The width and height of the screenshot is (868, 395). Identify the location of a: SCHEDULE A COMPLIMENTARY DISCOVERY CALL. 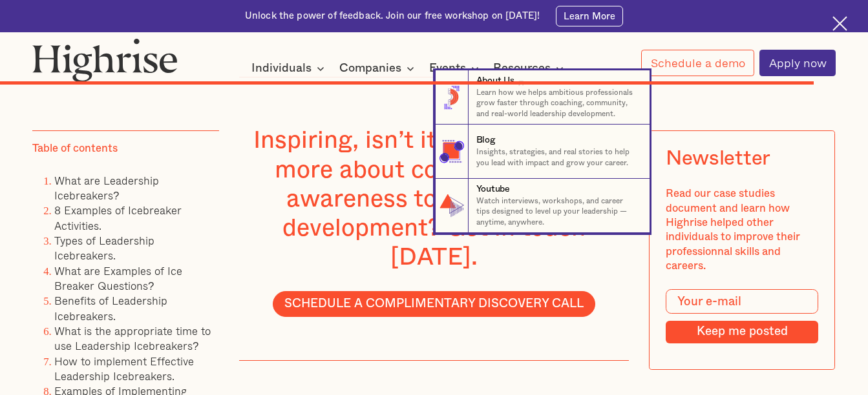
(434, 304).